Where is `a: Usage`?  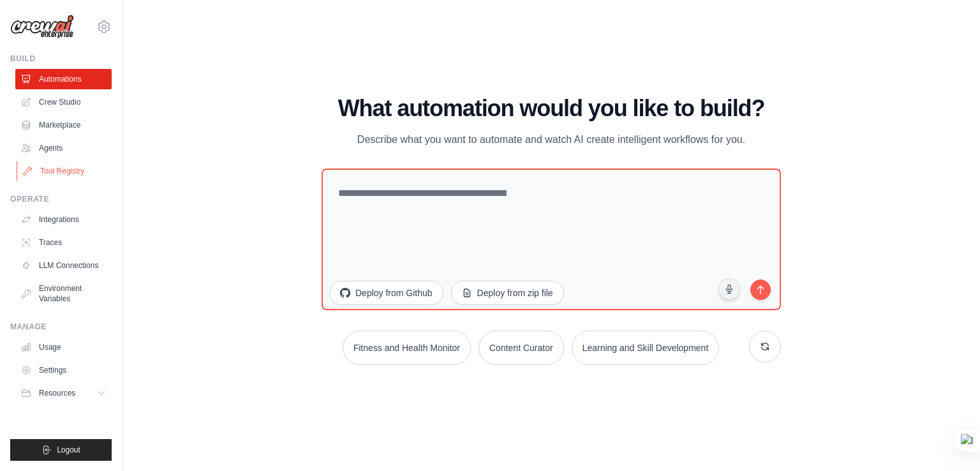
a: Usage is located at coordinates (63, 347).